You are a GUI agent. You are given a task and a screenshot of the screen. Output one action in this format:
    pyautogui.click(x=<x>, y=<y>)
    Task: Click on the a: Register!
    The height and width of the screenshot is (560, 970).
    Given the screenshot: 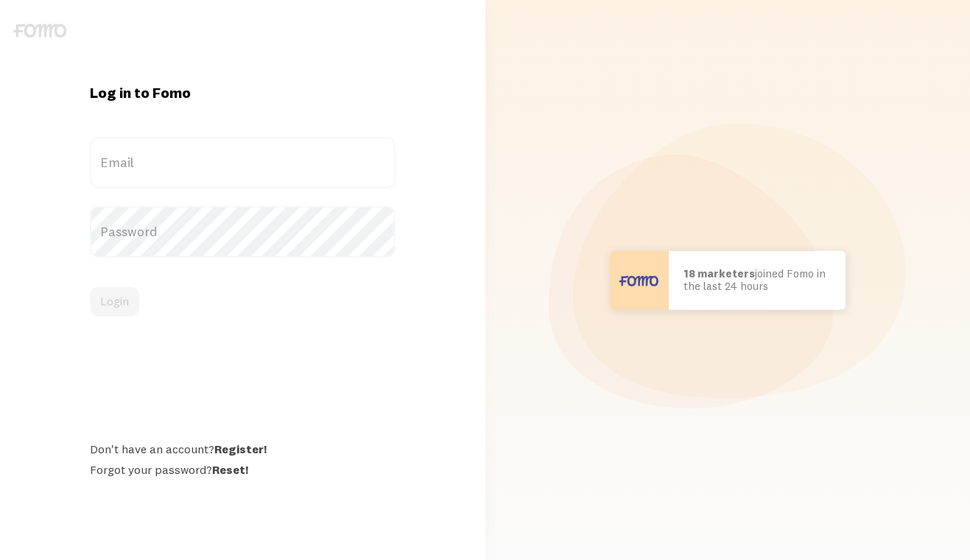 What is the action you would take?
    pyautogui.click(x=240, y=449)
    